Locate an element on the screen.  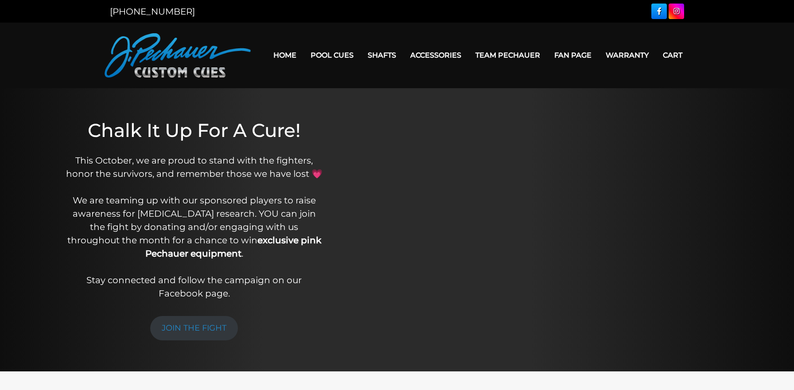
a: Cart is located at coordinates (673, 55).